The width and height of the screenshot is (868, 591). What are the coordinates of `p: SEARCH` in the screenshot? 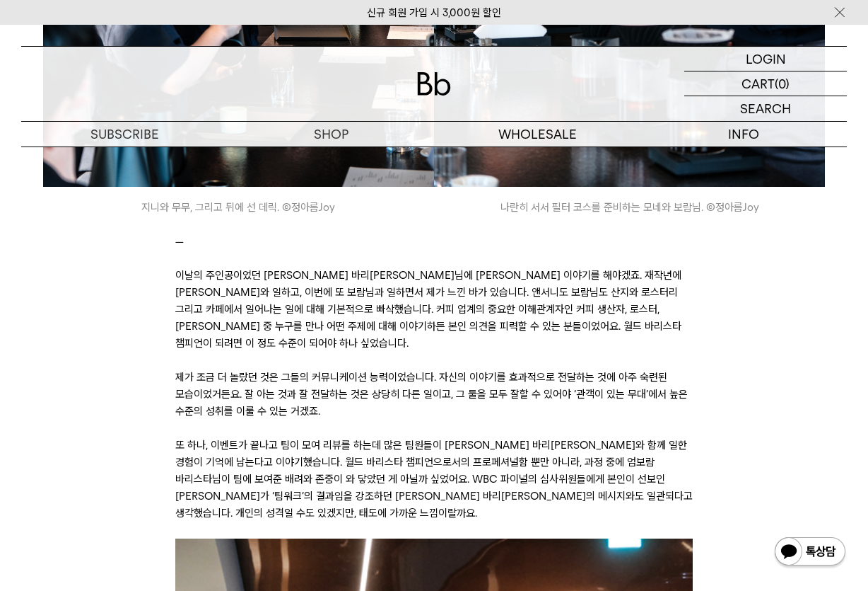 It's located at (766, 108).